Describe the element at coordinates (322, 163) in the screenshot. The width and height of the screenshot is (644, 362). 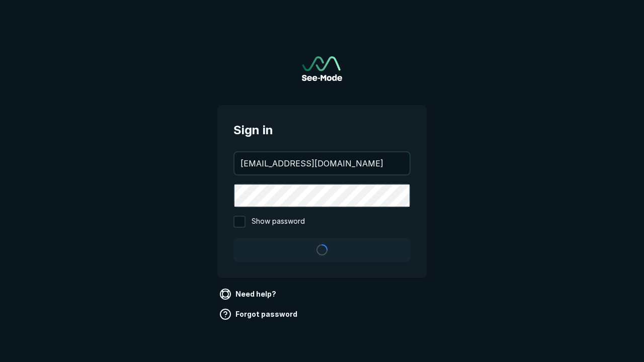
I see `input: your@email.com` at that location.